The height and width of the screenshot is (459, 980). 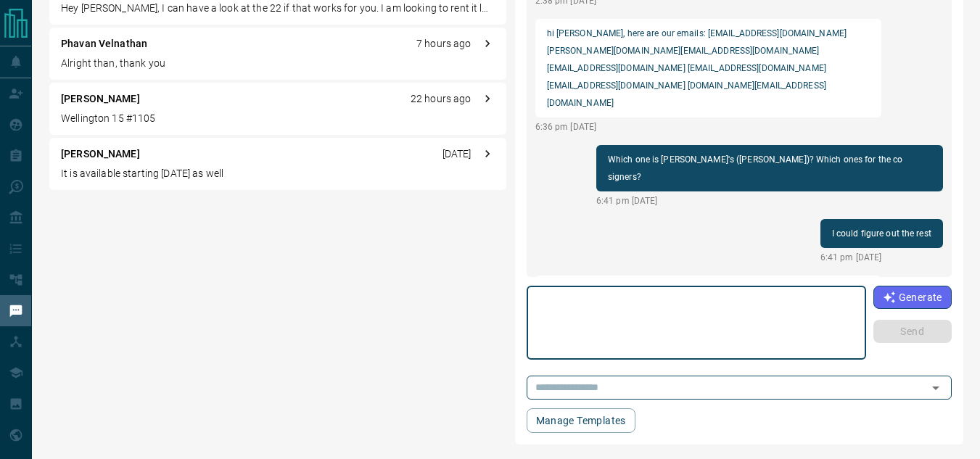 What do you see at coordinates (912, 297) in the screenshot?
I see `button: Generate` at bounding box center [912, 297].